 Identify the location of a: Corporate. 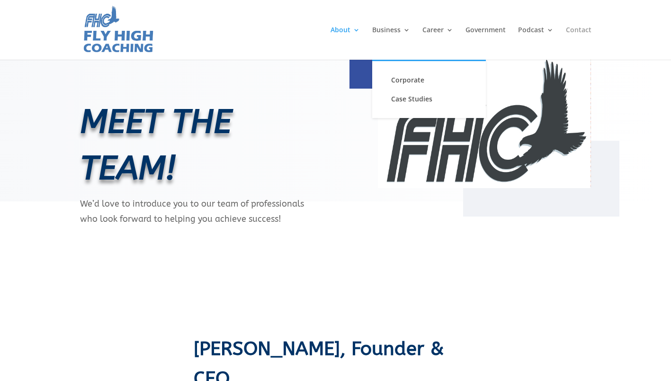
(429, 80).